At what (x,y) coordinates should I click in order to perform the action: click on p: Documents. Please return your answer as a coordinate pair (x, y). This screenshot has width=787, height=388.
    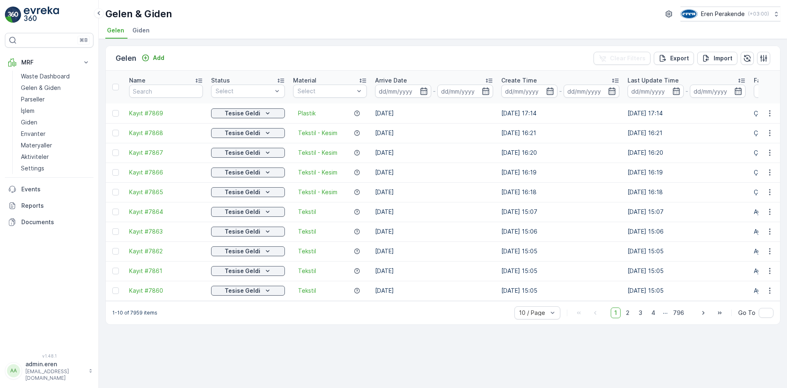
    Looking at the image, I should click on (56, 222).